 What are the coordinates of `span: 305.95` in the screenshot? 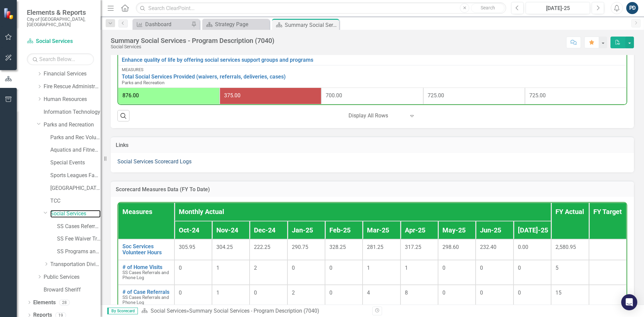 It's located at (187, 247).